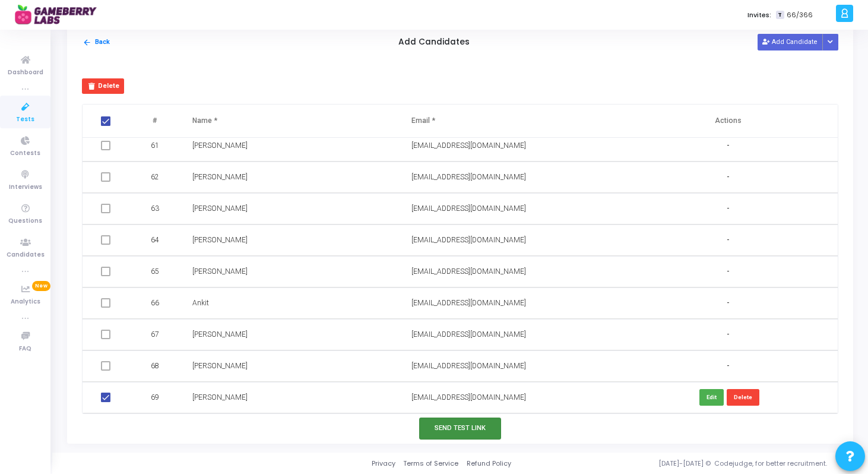 The image size is (868, 474). What do you see at coordinates (728, 121) in the screenshot?
I see `th: Actions` at bounding box center [728, 121].